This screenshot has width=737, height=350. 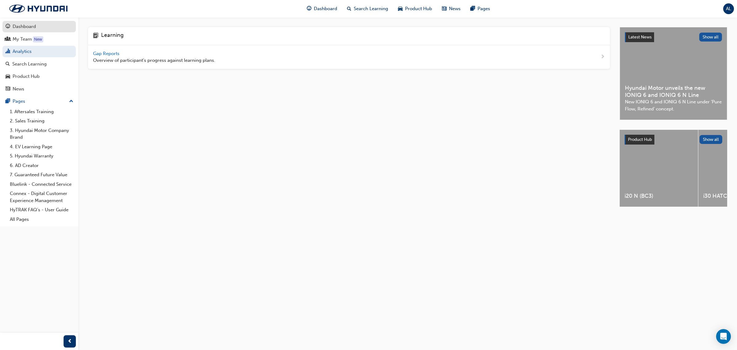 I want to click on a: 1. Aftersales Training, so click(x=41, y=112).